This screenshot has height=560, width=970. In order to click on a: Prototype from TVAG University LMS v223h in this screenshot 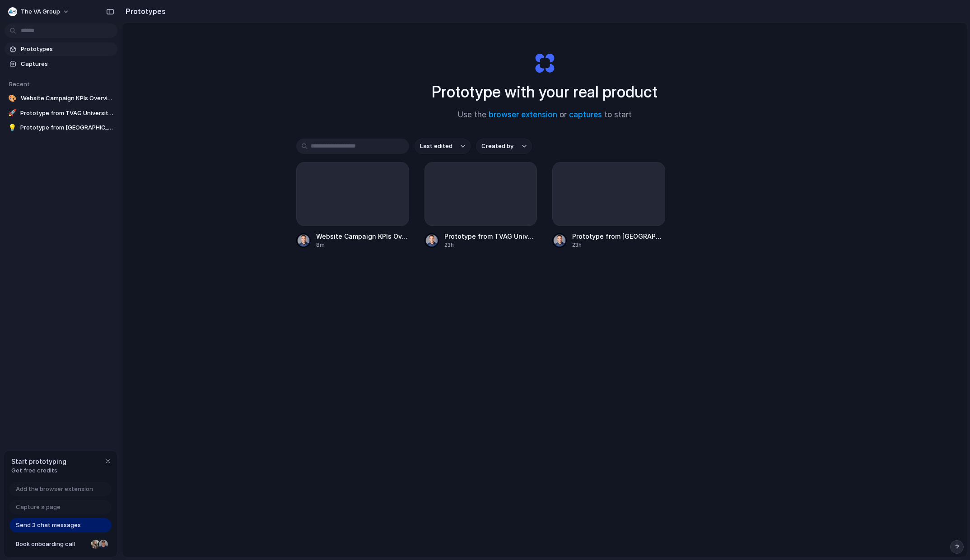, I will do `click(481, 205)`.